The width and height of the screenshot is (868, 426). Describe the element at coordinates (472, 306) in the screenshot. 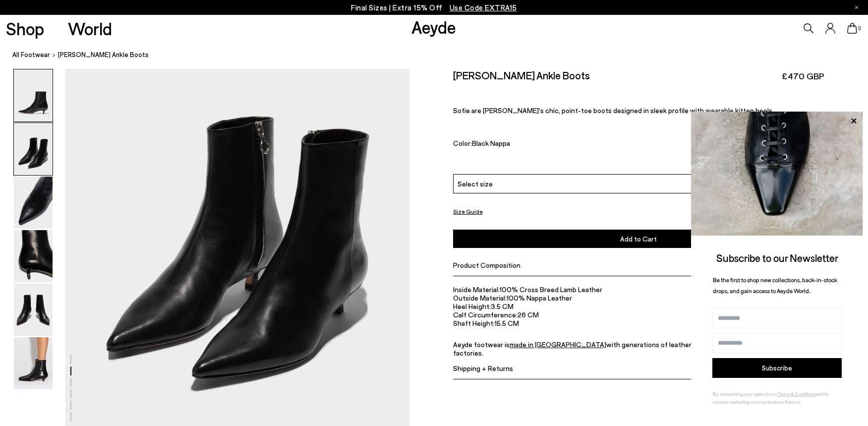

I see `span: Heel Height:` at that location.